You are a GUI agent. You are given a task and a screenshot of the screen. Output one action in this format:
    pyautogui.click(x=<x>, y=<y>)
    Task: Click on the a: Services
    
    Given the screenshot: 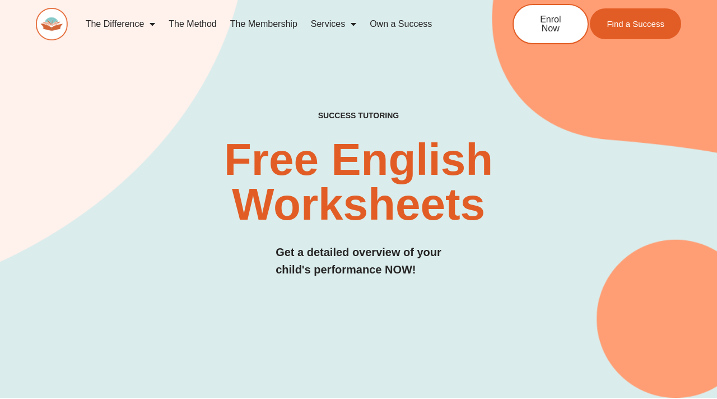 What is the action you would take?
    pyautogui.click(x=333, y=24)
    